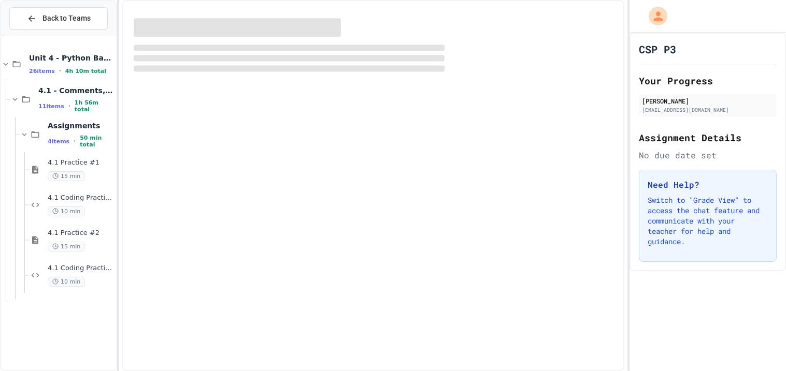  I want to click on h2: Assignment Details, so click(708, 138).